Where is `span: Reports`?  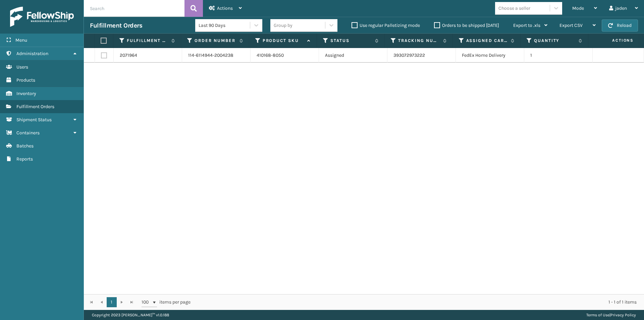 span: Reports is located at coordinates (24, 158).